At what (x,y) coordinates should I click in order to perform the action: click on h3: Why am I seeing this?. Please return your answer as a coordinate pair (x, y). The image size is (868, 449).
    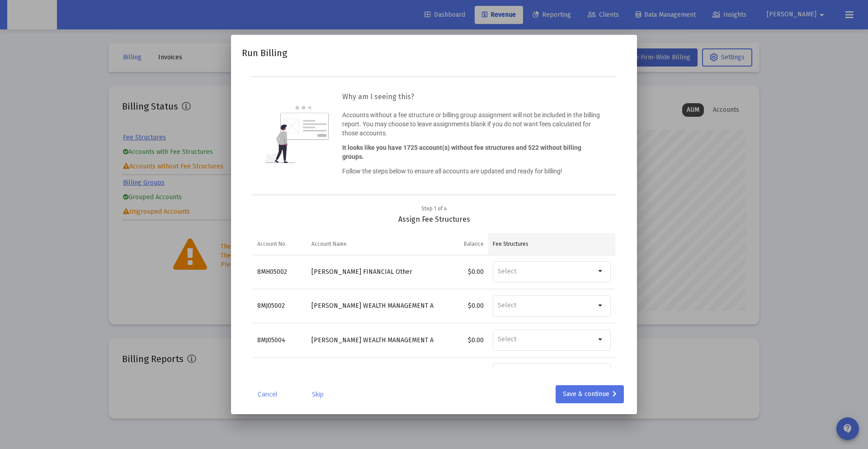
    Looking at the image, I should click on (472, 97).